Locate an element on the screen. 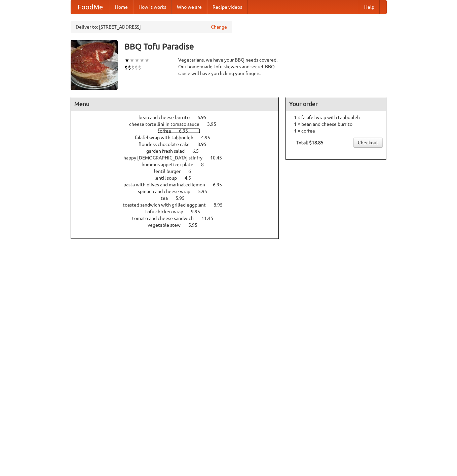 Image resolution: width=457 pixels, height=476 pixels. a: coffee 6.95 is located at coordinates (179, 131).